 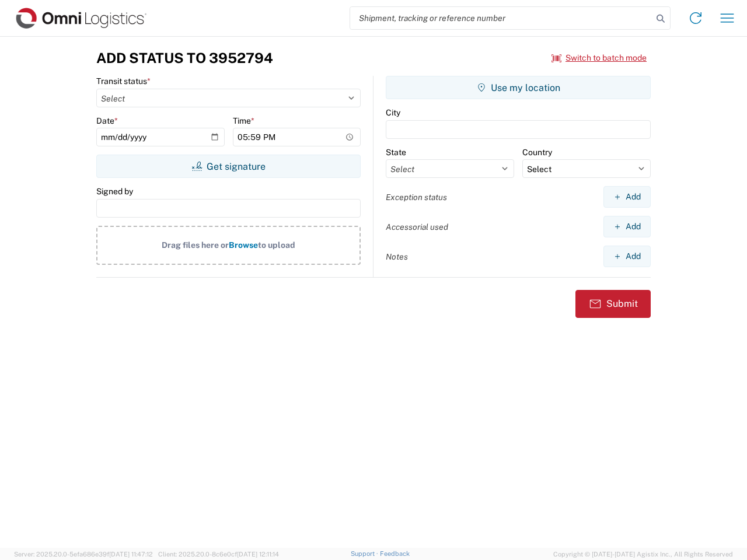 I want to click on label: Signed by, so click(x=115, y=191).